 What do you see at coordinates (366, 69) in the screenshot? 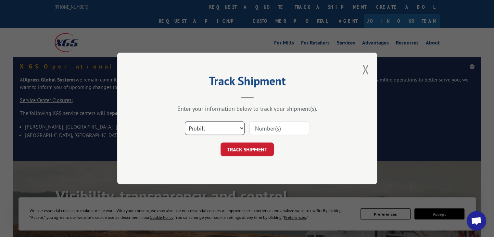
I see `button: Close modal` at bounding box center [366, 69].